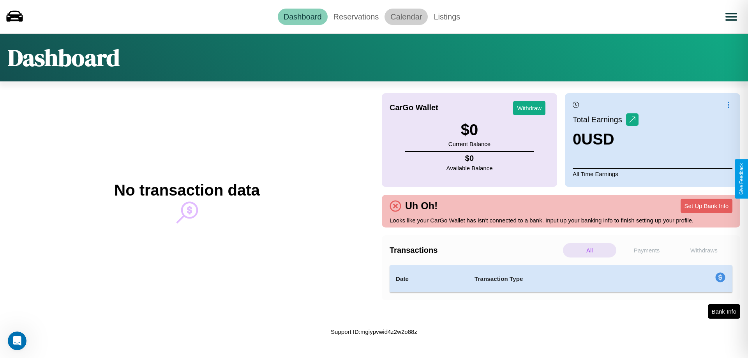  I want to click on a: Dashboard, so click(303, 17).